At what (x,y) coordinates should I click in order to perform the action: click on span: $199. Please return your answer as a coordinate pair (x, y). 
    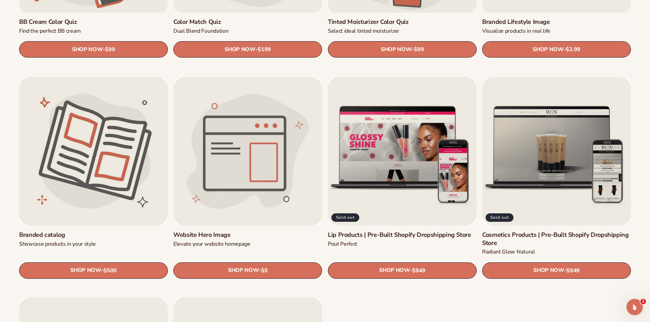
    Looking at the image, I should click on (264, 50).